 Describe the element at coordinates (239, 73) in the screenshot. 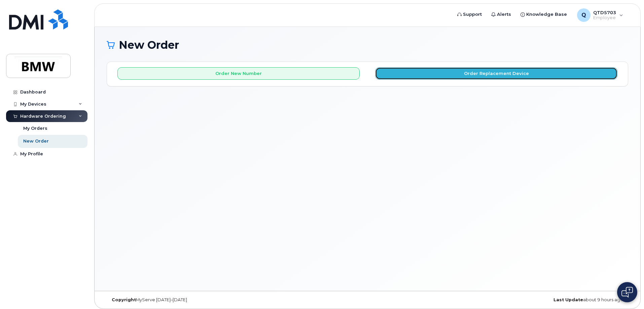

I see `button: Order New Number` at that location.